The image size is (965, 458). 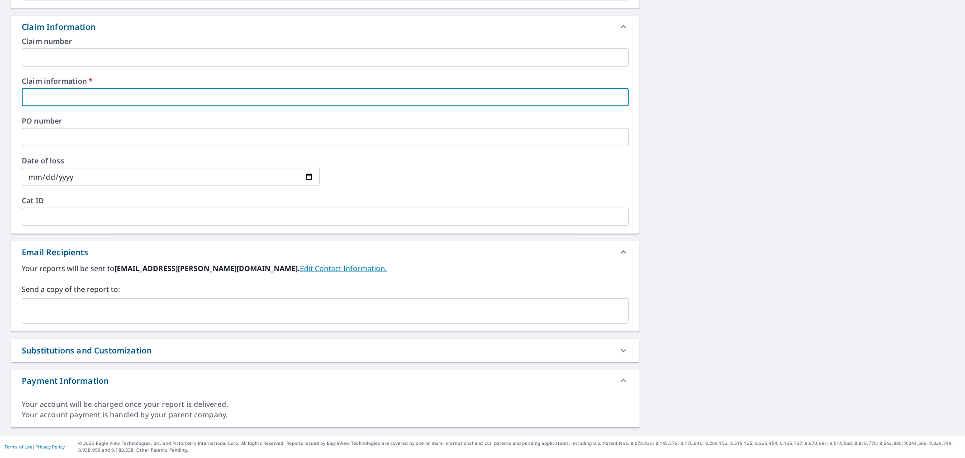 What do you see at coordinates (325, 289) in the screenshot?
I see `label: Send a copy of the report to:` at bounding box center [325, 289].